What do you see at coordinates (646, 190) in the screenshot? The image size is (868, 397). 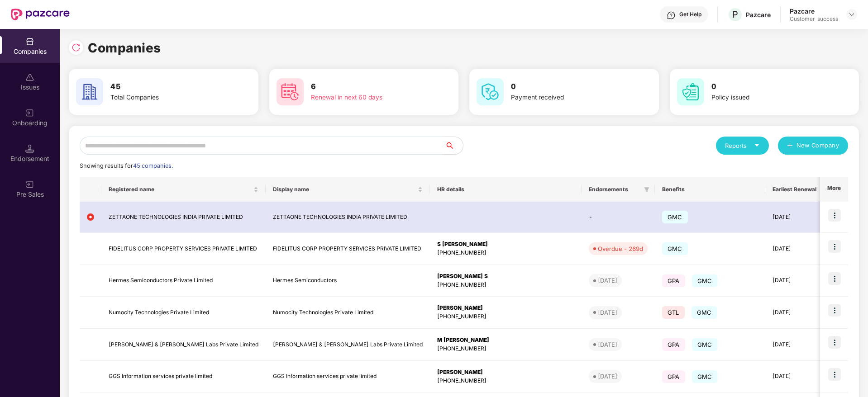 I see `span: filter` at bounding box center [646, 190].